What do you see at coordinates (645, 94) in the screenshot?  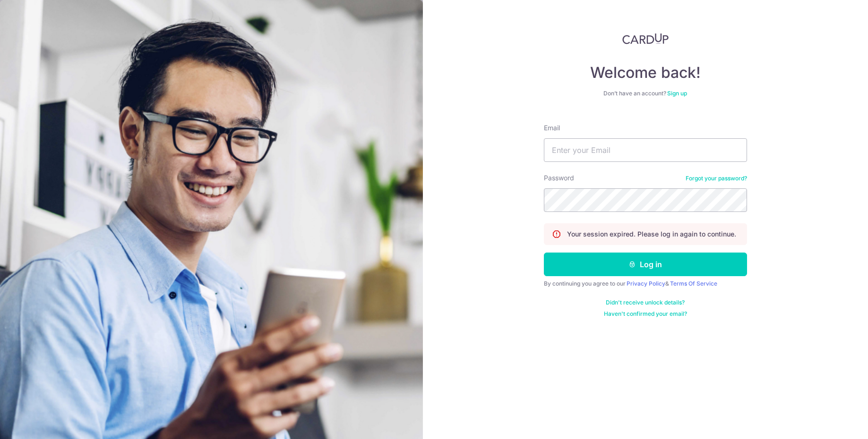 I see `div: Don’t have an account?` at bounding box center [645, 94].